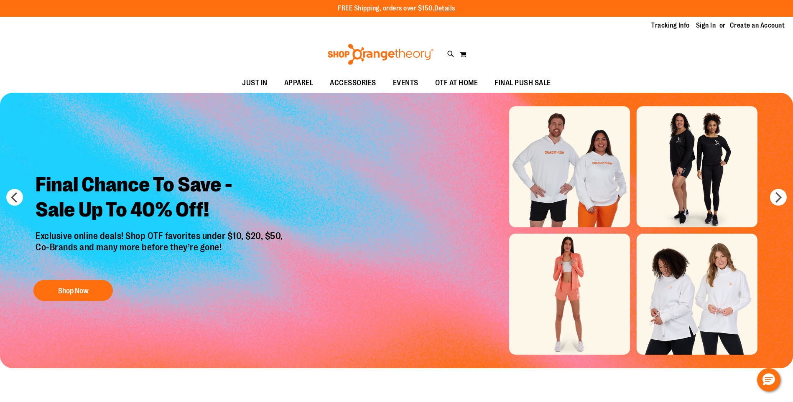 The height and width of the screenshot is (402, 793). What do you see at coordinates (456, 83) in the screenshot?
I see `a: OTF AT HOME` at bounding box center [456, 83].